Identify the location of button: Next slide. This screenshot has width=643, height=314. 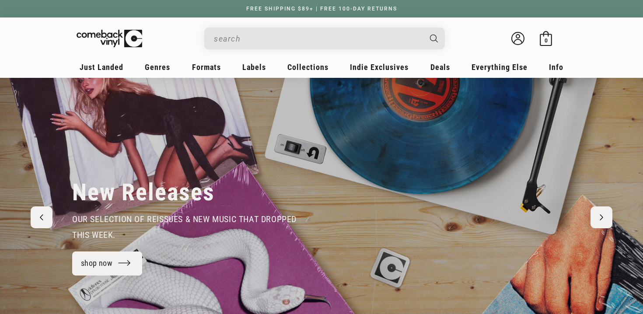
(601, 217).